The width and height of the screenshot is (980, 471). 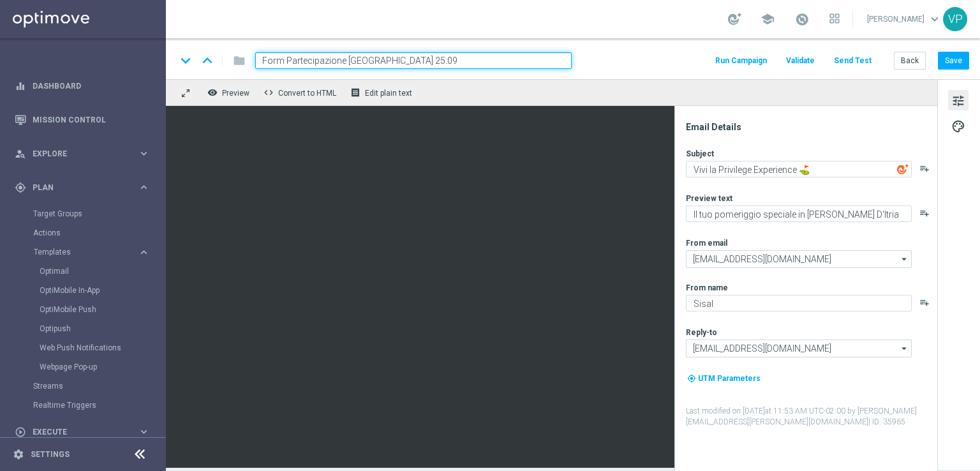 What do you see at coordinates (20, 154) in the screenshot?
I see `i: person_search` at bounding box center [20, 154].